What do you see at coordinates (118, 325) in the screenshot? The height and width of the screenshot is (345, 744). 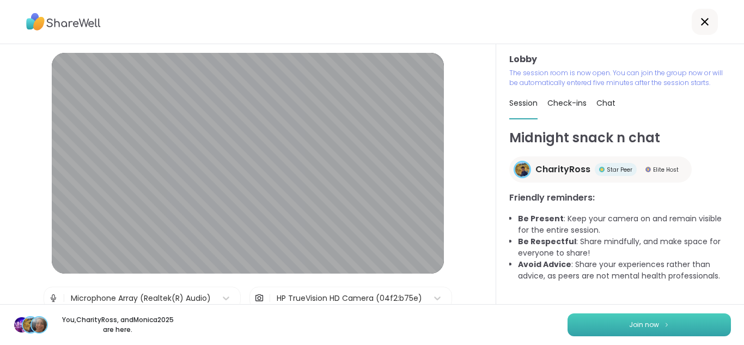 I see `p: You, CharityRoss , and Monica2025 are here.` at bounding box center [118, 325].